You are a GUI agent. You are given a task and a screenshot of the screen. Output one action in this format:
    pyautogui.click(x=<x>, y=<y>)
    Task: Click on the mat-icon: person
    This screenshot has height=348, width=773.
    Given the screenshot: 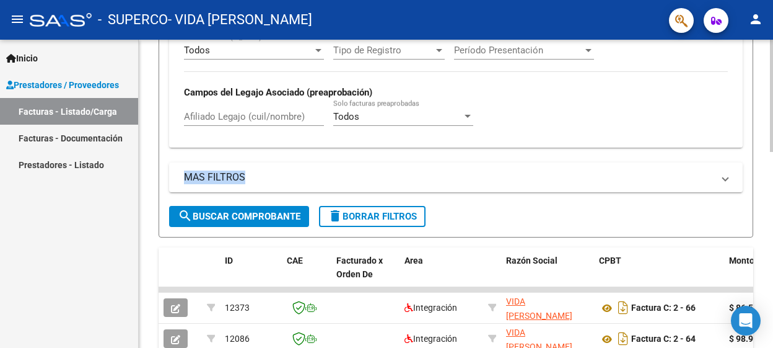 What is the action you would take?
    pyautogui.click(x=756, y=19)
    